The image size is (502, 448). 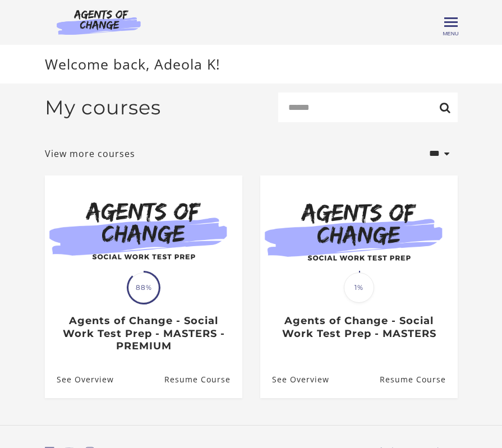 What do you see at coordinates (451, 23) in the screenshot?
I see `button: Toggle menu Menu` at bounding box center [451, 23].